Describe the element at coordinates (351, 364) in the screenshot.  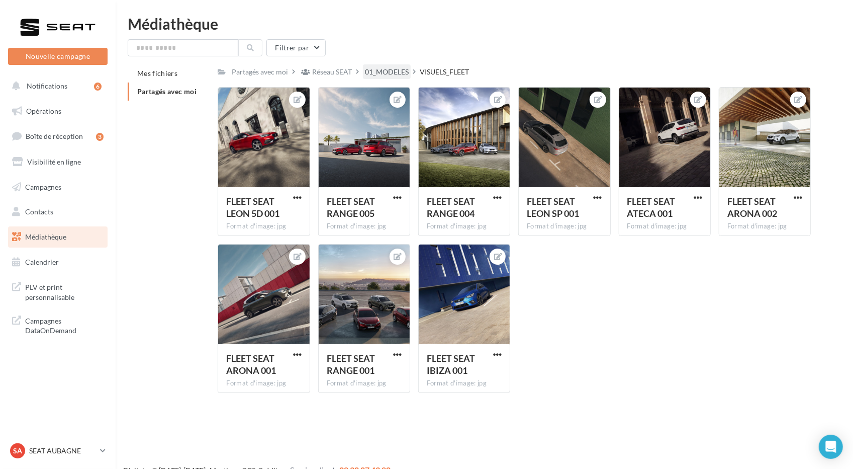
I see `span: FLEET SEAT RANGE 001` at that location.